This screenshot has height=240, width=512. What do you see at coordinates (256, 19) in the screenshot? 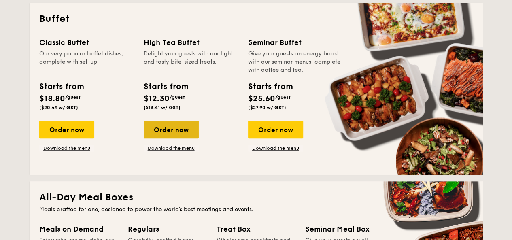
I see `h2: Buffet` at bounding box center [256, 19].